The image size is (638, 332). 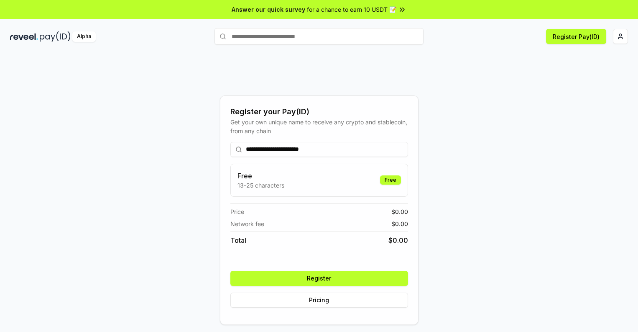 What do you see at coordinates (261, 176) in the screenshot?
I see `h3: Free` at bounding box center [261, 176].